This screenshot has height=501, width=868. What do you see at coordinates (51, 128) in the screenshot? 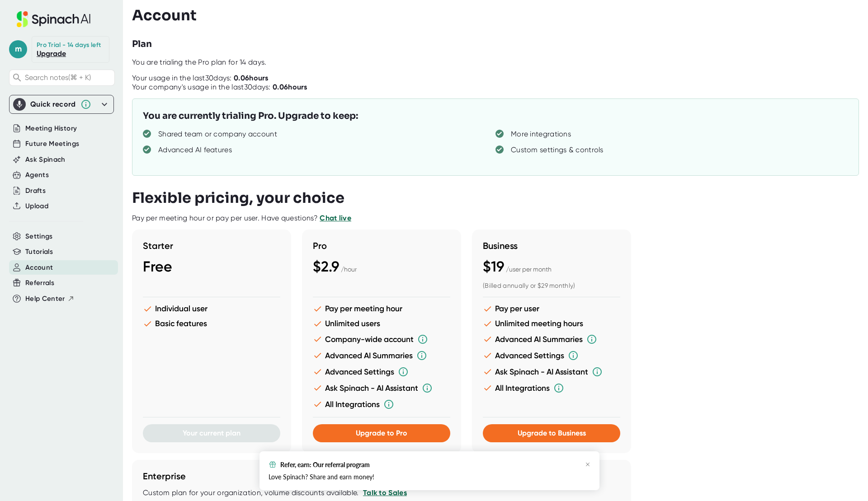
I see `span: Meeting History` at bounding box center [51, 128].